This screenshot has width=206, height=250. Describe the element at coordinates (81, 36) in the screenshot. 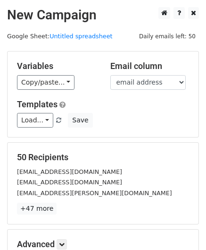

I see `a: Untitled spreadsheet` at that location.